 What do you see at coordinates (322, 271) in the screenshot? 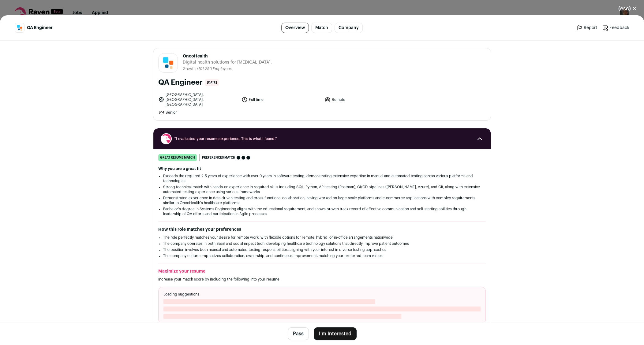
I see `h2: Maximize your resume` at bounding box center [322, 271].